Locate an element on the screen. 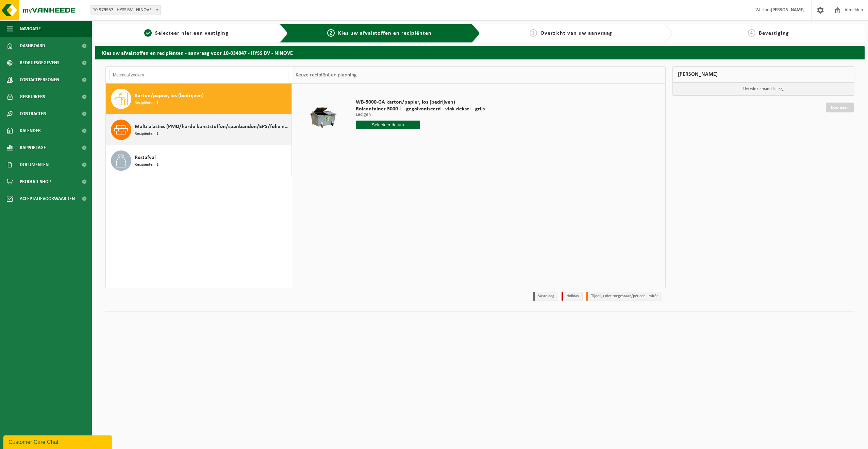 The height and width of the screenshot is (449, 868). a: Doorgaan is located at coordinates (839, 108).